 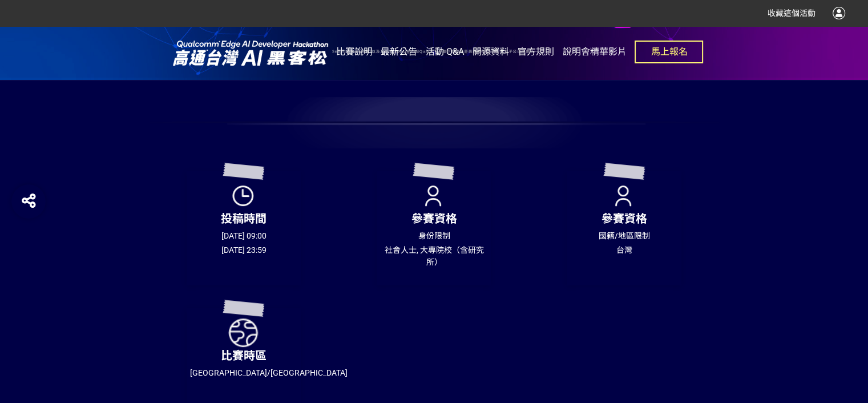 I want to click on img: 2025高通台灣AI黑客松, so click(x=251, y=52).